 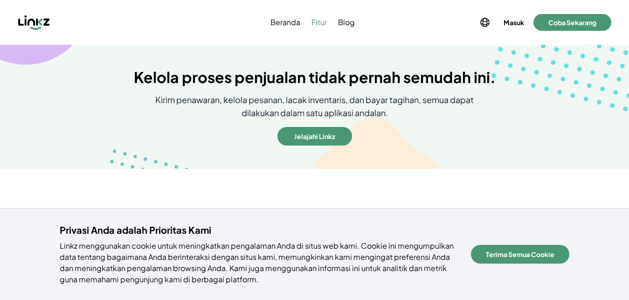 What do you see at coordinates (260, 262) in the screenshot?
I see `p: Linkz menggunakan cookie untuk meningkatkan pengalaman Anda di situs web kami. Cookie ini mengump...` at bounding box center [260, 262].